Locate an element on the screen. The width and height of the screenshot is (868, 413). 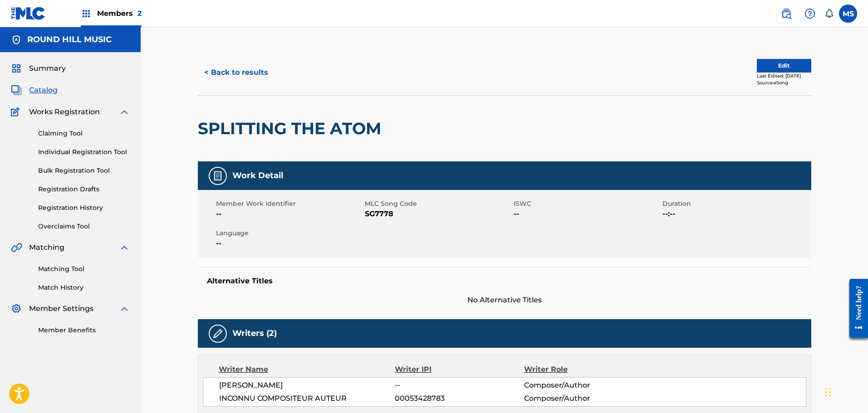
a: Registration Drafts is located at coordinates (84, 189).